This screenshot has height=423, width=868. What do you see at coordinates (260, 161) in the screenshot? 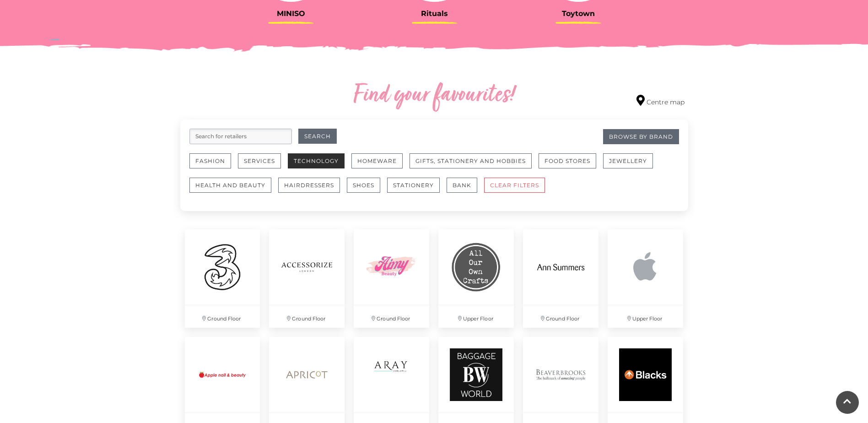
I see `button: Services` at bounding box center [260, 161].